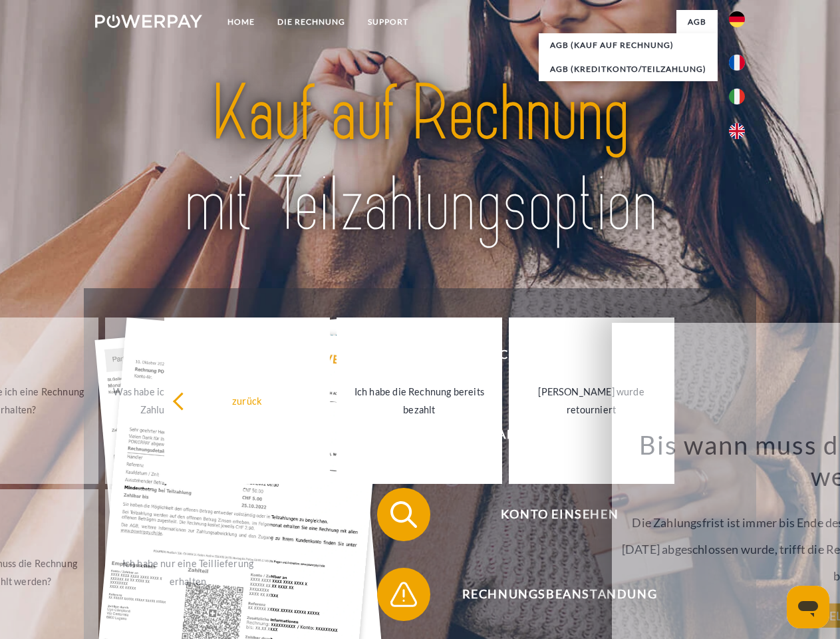 The height and width of the screenshot is (639, 840). What do you see at coordinates (420, 159) in the screenshot?
I see `img: title-powerpay_de.svg` at bounding box center [420, 159].